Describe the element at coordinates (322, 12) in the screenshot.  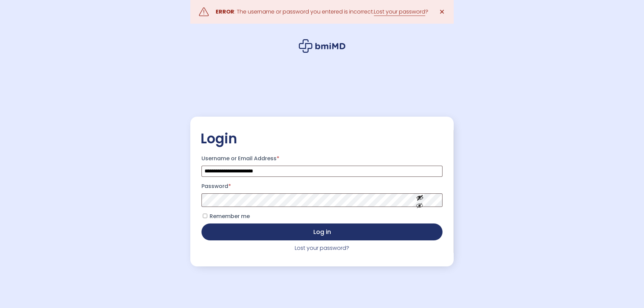
I see `div: : The username or password you entered is incorrect. ?` at that location.